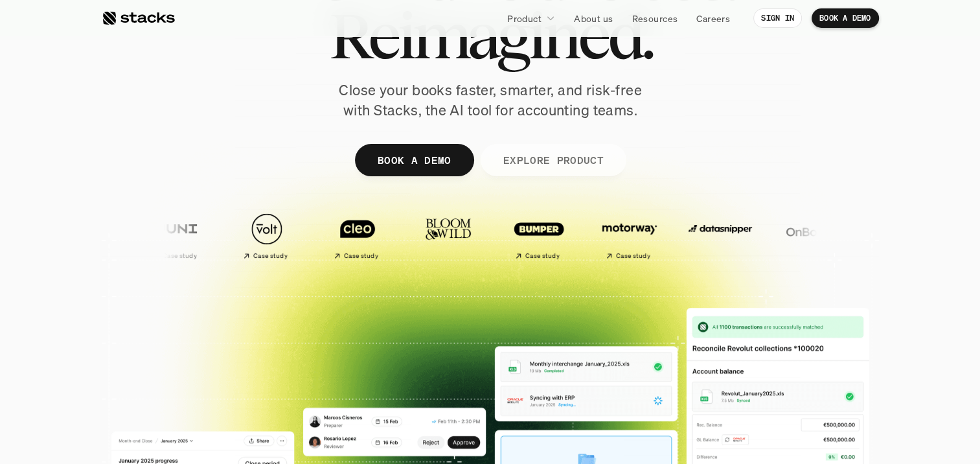  I want to click on a: Careers, so click(713, 18).